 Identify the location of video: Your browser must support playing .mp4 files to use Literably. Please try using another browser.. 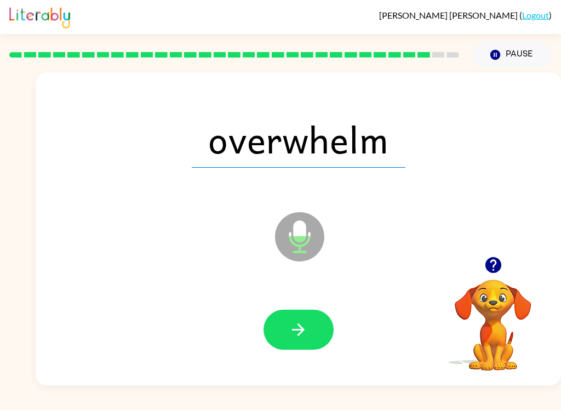
(493, 317).